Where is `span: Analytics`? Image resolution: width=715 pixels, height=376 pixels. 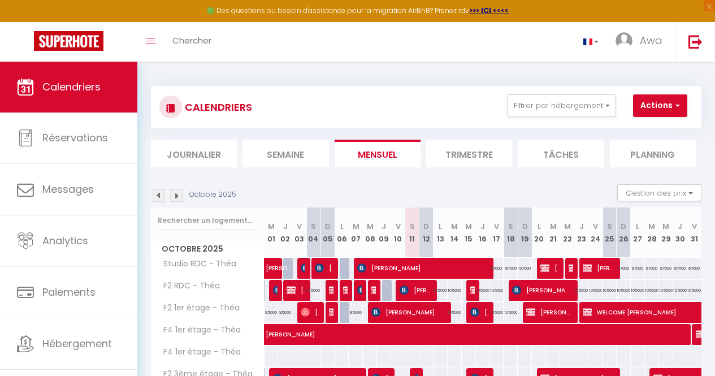
span: Analytics is located at coordinates (65, 240).